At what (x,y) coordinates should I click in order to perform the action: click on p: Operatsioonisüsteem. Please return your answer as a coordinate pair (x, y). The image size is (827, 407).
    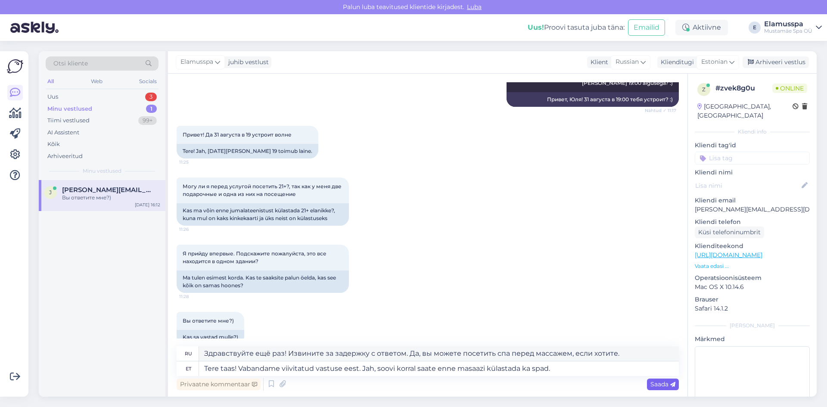
    Looking at the image, I should click on (752, 278).